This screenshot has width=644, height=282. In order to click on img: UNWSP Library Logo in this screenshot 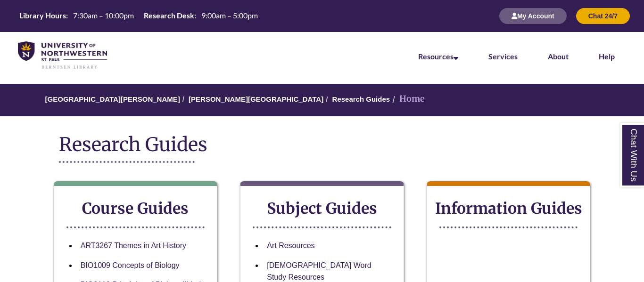, I will do `click(62, 56)`.